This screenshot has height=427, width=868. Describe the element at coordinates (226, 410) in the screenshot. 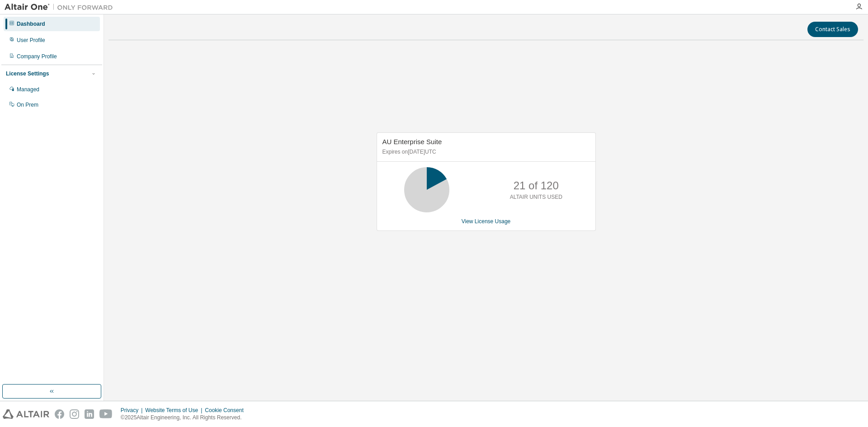

I see `div: Cookie Consent` at that location.